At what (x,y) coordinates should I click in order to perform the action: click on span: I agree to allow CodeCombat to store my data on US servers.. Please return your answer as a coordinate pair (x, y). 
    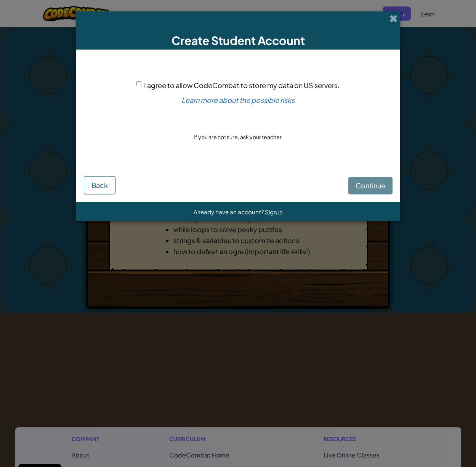
    Looking at the image, I should click on (242, 85).